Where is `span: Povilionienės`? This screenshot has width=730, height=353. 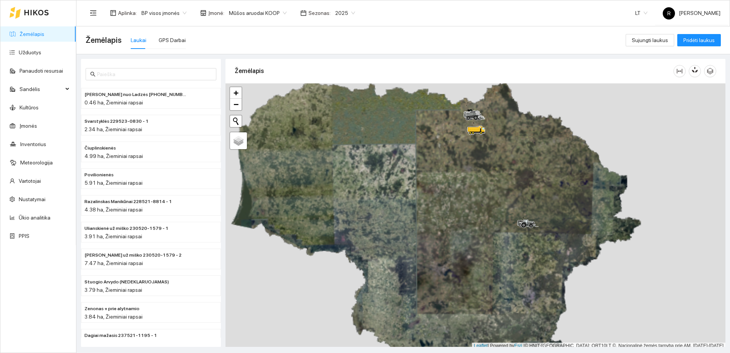
span: Povilionienės is located at coordinates (99, 175).